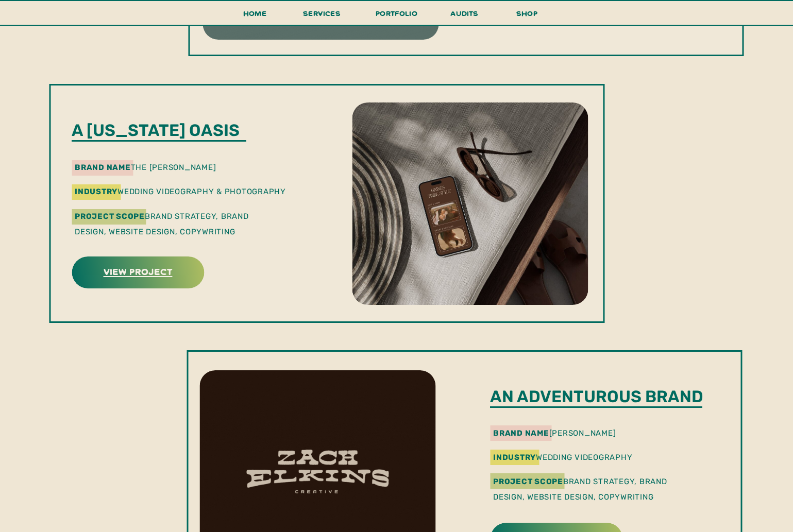 This screenshot has height=532, width=793. Describe the element at coordinates (137, 271) in the screenshot. I see `a: view project` at that location.